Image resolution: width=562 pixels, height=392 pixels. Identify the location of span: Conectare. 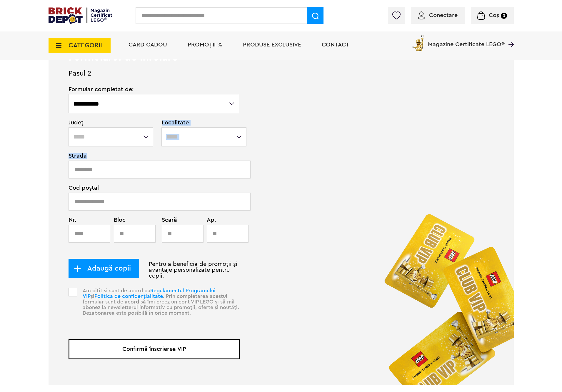
(443, 15).